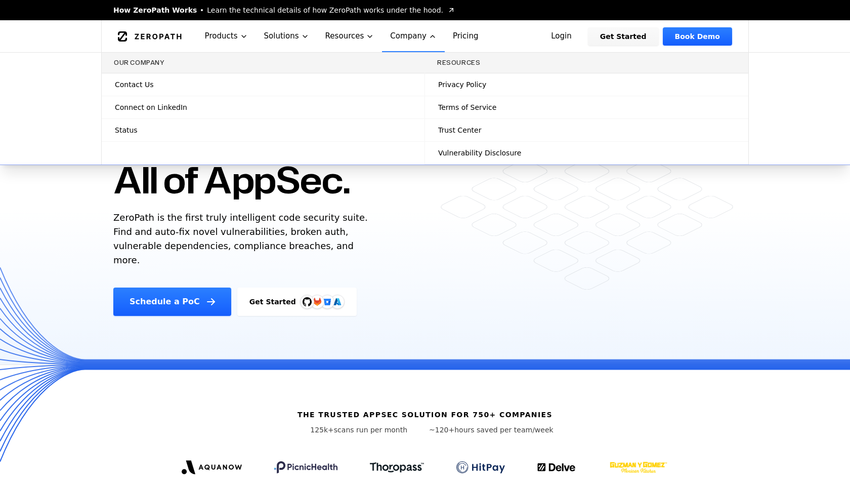 This screenshot has width=850, height=482. Describe the element at coordinates (425, 36) in the screenshot. I see `nav: Global` at that location.